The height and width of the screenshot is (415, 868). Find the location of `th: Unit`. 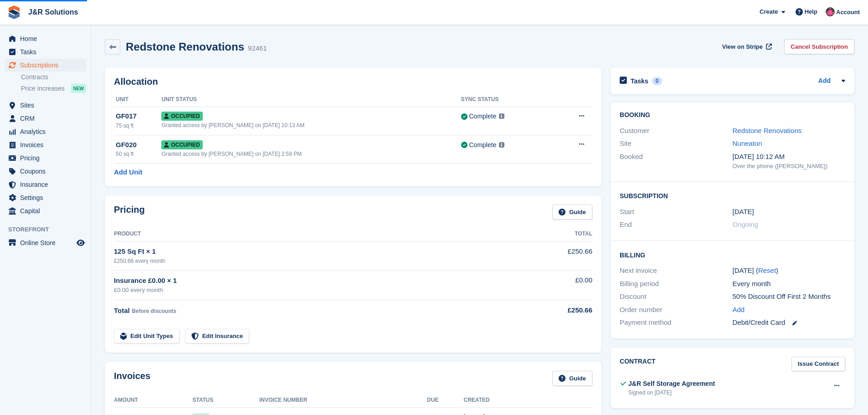

th: Unit is located at coordinates (138, 99).